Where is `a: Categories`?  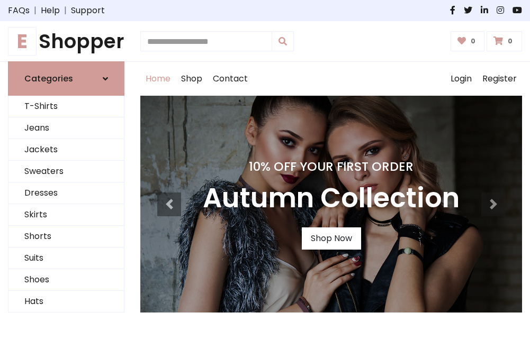 a: Categories is located at coordinates (66, 78).